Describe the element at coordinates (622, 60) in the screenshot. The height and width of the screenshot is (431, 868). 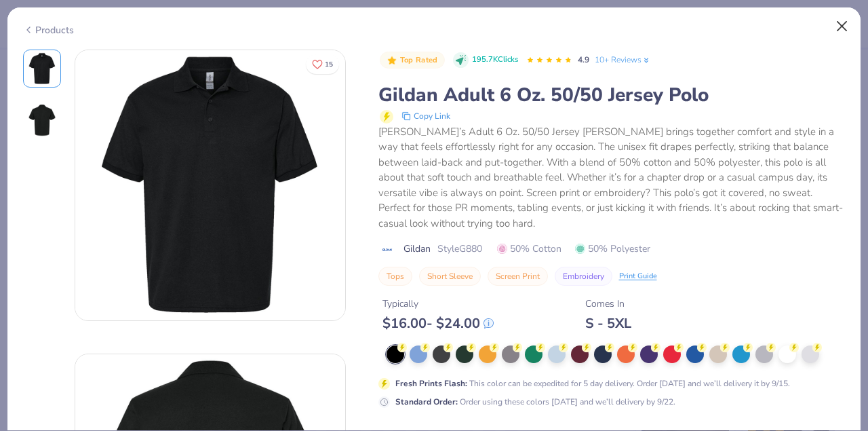
I see `a: 10+ Reviews` at that location.